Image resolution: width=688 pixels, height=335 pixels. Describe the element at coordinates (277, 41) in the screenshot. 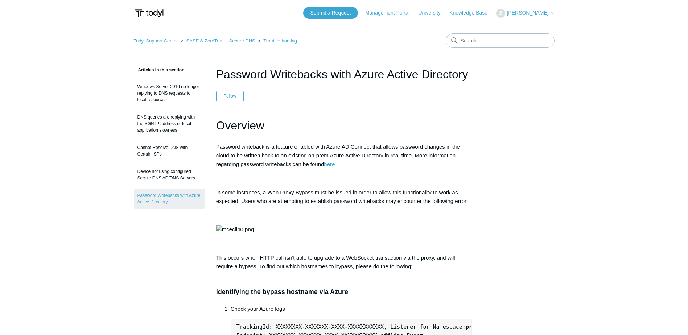

I see `li: Troubleshooting` at that location.